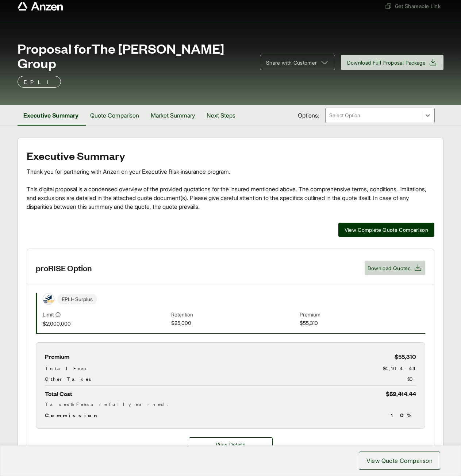 The image size is (461, 476). What do you see at coordinates (230, 404) in the screenshot?
I see `div: Taxes & Fees are fully earned.` at bounding box center [230, 404].